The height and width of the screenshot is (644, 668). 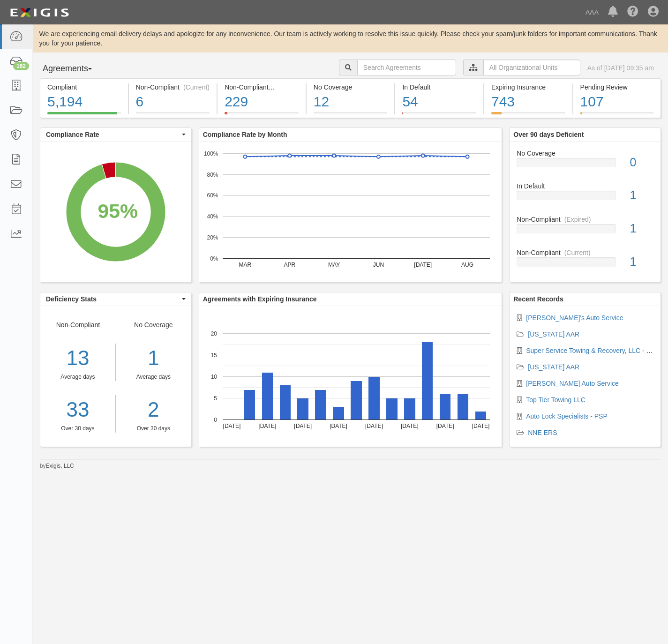 What do you see at coordinates (112, 299) in the screenshot?
I see `span: Deficiency Stats` at bounding box center [112, 299].